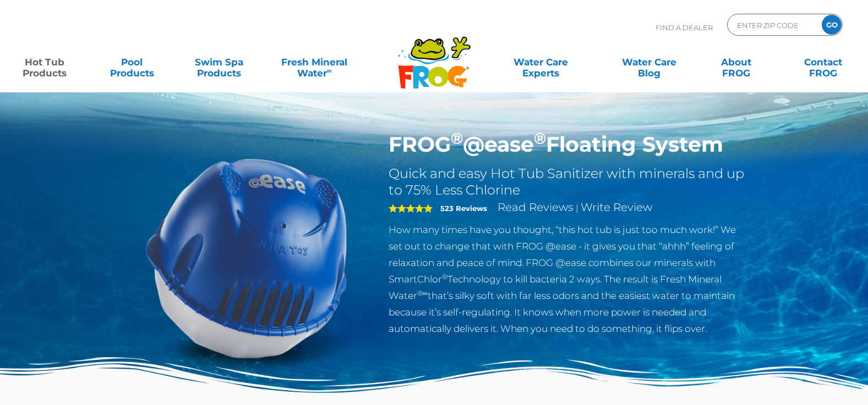 Image resolution: width=868 pixels, height=405 pixels. Describe the element at coordinates (314, 62) in the screenshot. I see `a: Fresh MineralWater∞` at that location.